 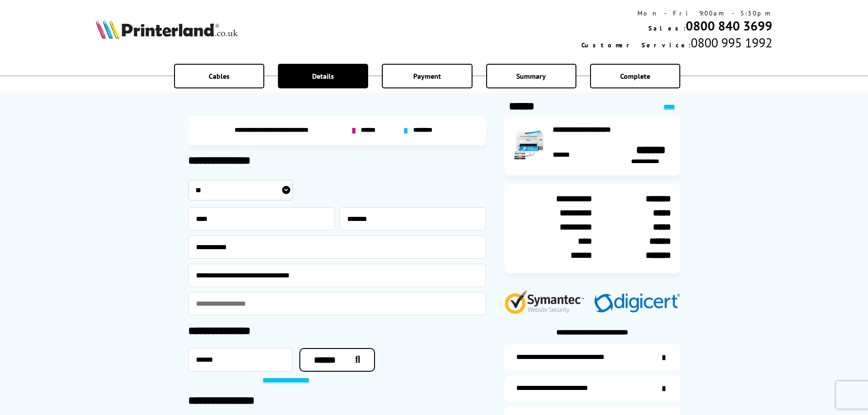 What do you see at coordinates (167, 29) in the screenshot?
I see `img: Printerland Logo` at bounding box center [167, 29].